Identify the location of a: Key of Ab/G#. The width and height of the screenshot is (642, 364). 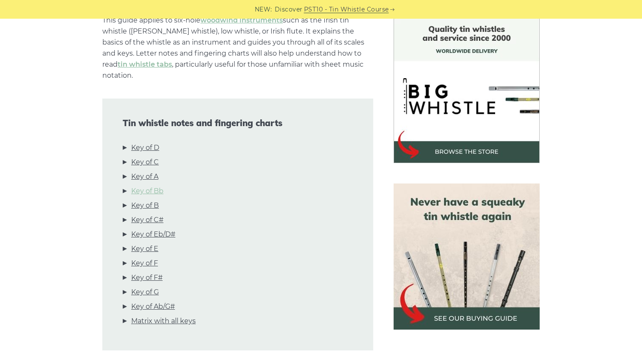
(153, 307).